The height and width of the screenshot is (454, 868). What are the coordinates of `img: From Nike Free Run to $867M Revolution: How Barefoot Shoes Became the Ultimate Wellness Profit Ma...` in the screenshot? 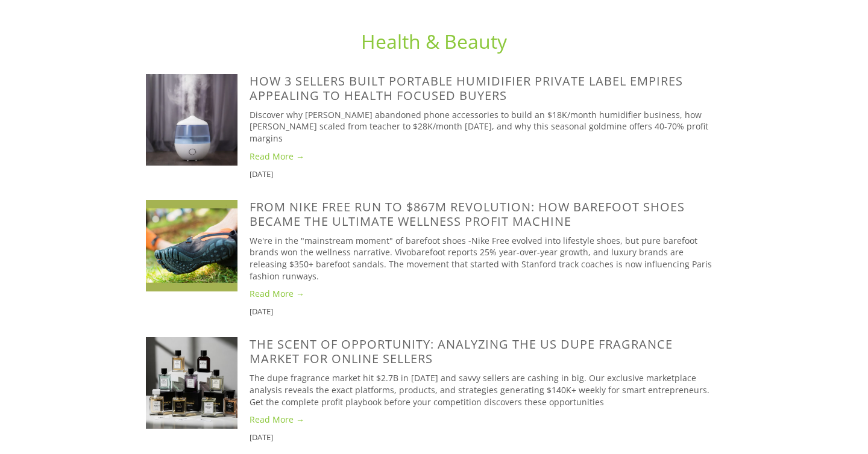 It's located at (191, 246).